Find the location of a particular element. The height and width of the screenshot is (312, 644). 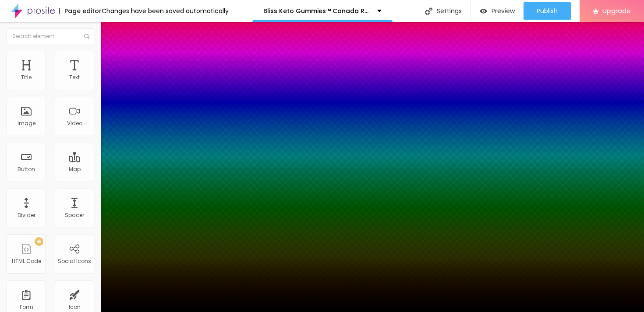

div: Icon is located at coordinates (74, 307).